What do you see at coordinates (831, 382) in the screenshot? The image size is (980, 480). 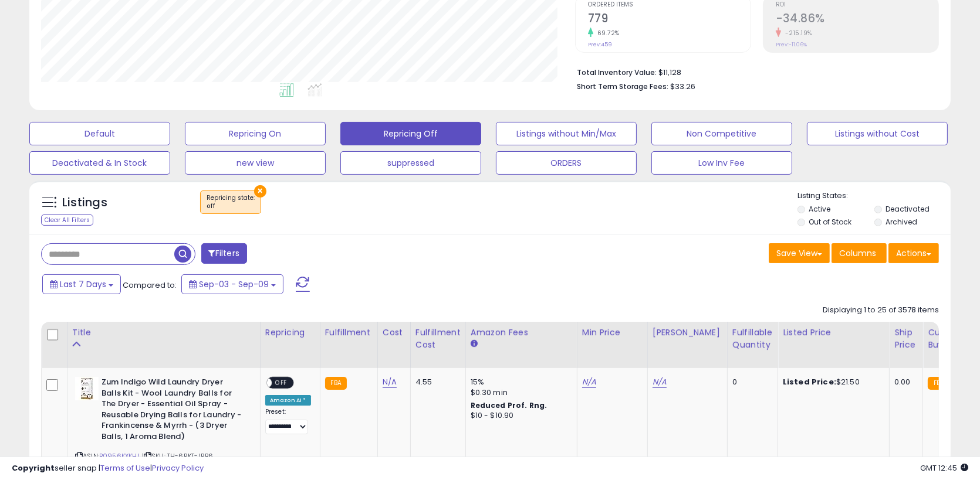 I see `div: $21.50` at bounding box center [831, 382].